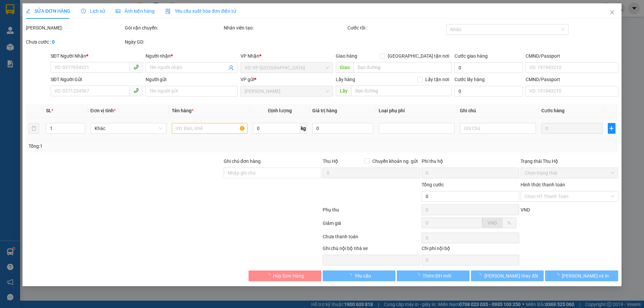  Describe the element at coordinates (93, 11) in the screenshot. I see `span: Lịch sử` at that location.